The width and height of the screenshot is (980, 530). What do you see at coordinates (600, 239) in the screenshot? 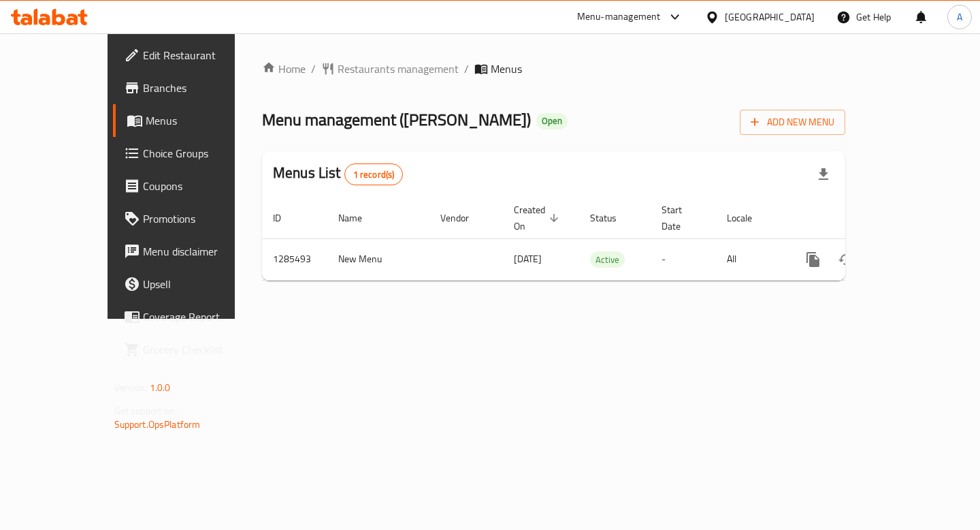
I see `table: enhanced table` at bounding box center [600, 239].